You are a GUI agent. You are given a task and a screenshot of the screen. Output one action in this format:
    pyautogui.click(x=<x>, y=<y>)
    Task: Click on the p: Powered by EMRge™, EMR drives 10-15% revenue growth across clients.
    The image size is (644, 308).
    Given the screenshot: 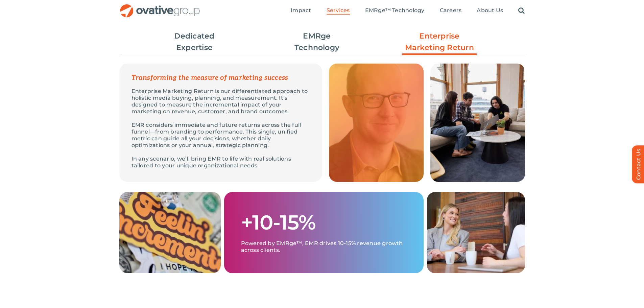 What is the action you would take?
    pyautogui.click(x=324, y=244)
    